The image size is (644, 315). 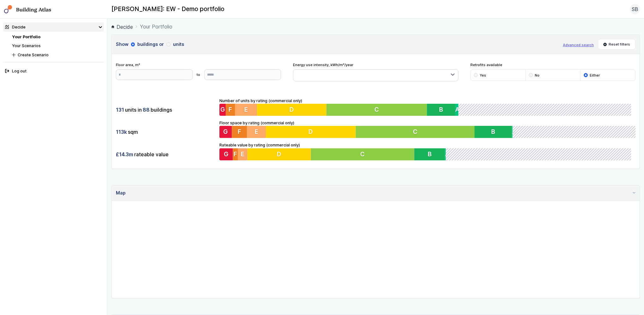 What do you see at coordinates (121, 132) in the screenshot?
I see `span: 113k` at bounding box center [121, 132].